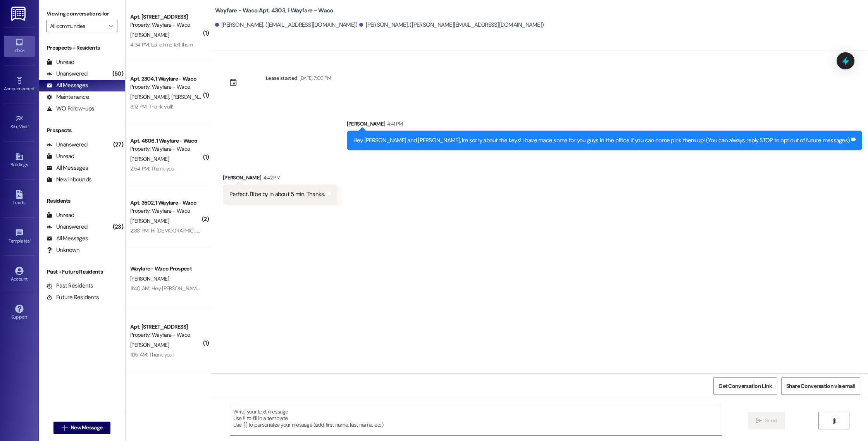 Image resolution: width=868 pixels, height=441 pixels. Describe the element at coordinates (118, 227) in the screenshot. I see `div: (23)` at that location.